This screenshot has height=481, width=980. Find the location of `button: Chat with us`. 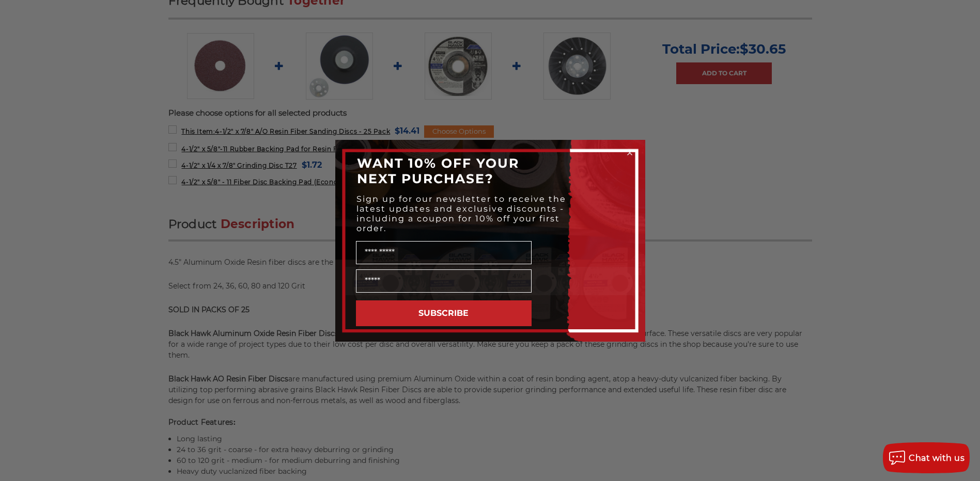

button: Chat with us is located at coordinates (926, 458).